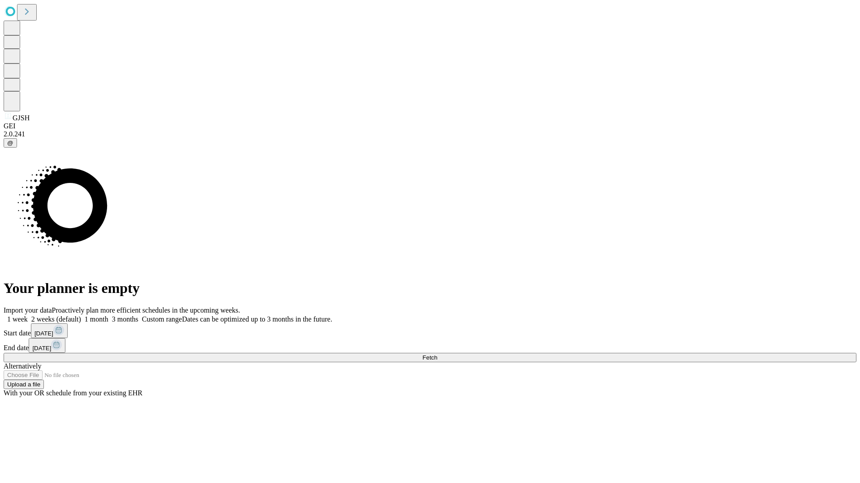 The height and width of the screenshot is (483, 860). Describe the element at coordinates (162, 319) in the screenshot. I see `span: Custom range` at that location.